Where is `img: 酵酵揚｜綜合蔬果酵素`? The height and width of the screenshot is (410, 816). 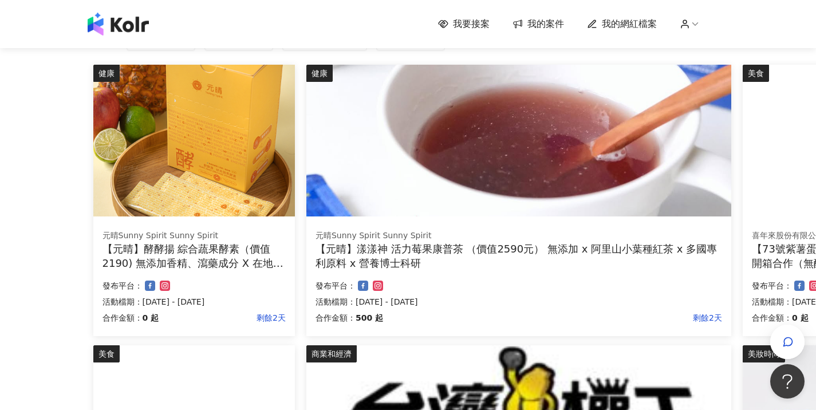
img: 酵酵揚｜綜合蔬果酵素 is located at coordinates (194, 140).